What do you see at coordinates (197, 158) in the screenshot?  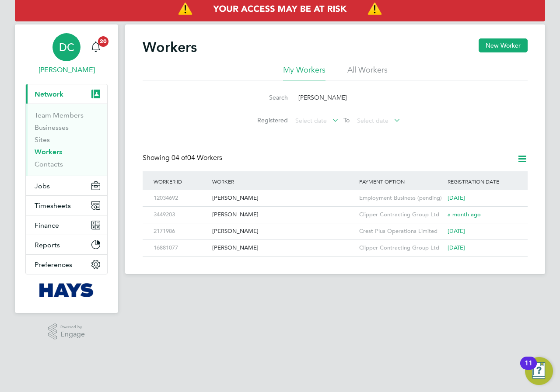 I see `span: 04 Workers` at bounding box center [197, 158].